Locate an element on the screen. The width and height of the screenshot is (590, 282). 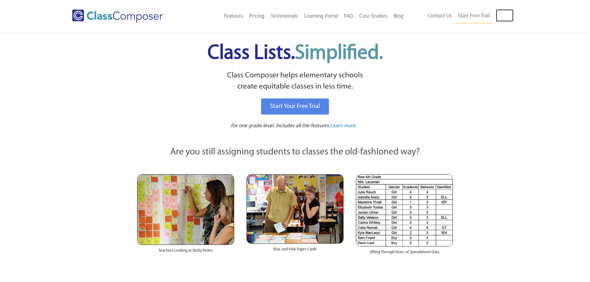
a: FAQ is located at coordinates (348, 16).